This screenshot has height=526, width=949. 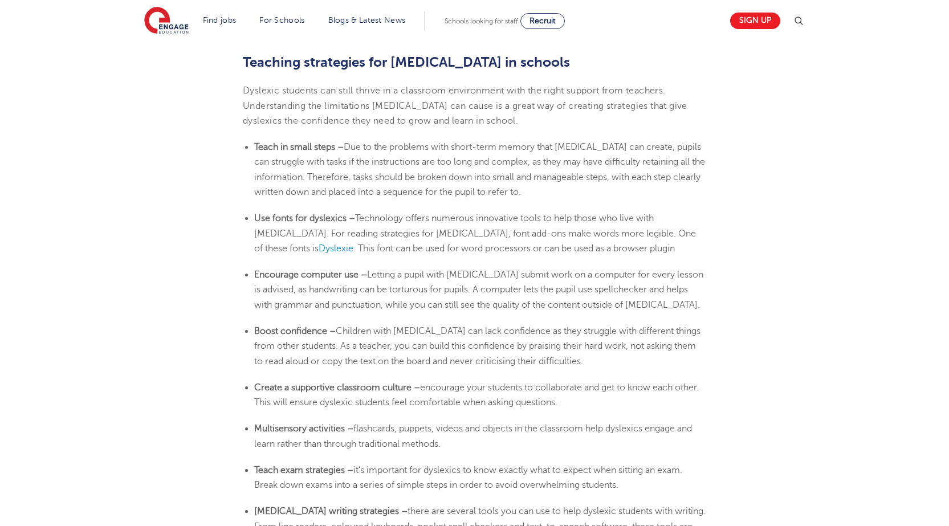 I want to click on a: Find jobs, so click(x=220, y=20).